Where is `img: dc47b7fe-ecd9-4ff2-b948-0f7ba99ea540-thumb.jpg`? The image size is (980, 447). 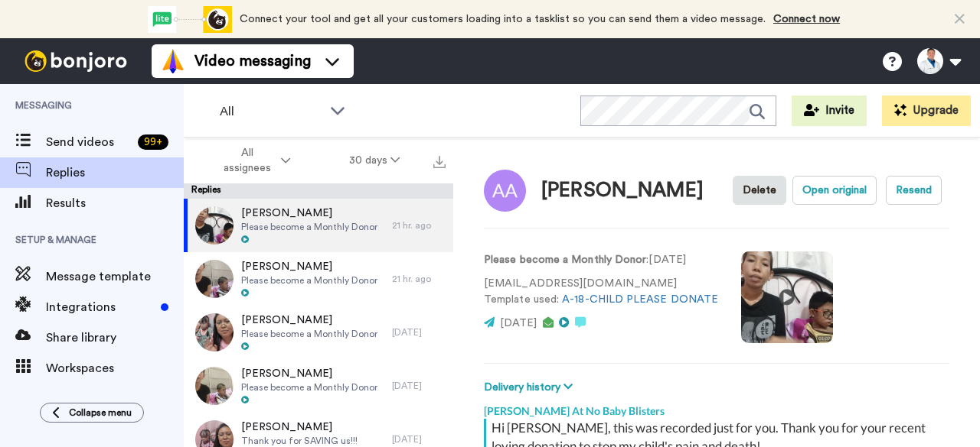
img: dc47b7fe-ecd9-4ff2-b948-0f7ba99ea540-thumb.jpg is located at coordinates (214, 332).